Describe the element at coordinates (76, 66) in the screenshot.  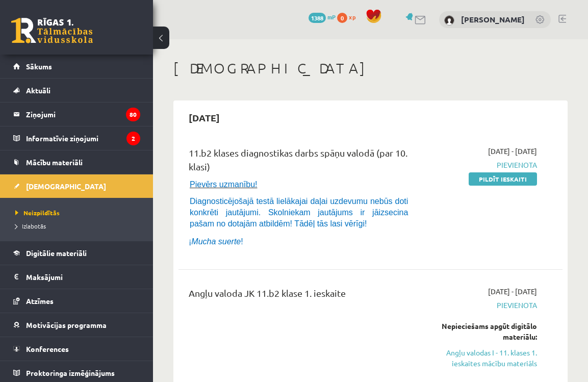
I see `a: Sākums` at that location.